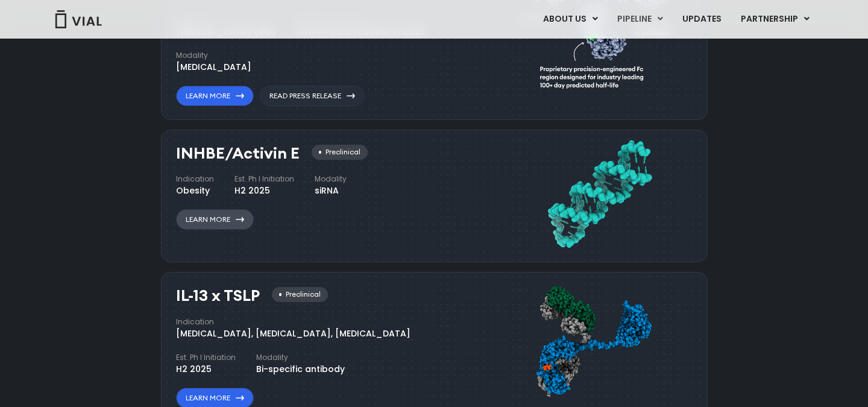 The width and height of the screenshot is (868, 407). I want to click on a: Read Press Release, so click(313, 96).